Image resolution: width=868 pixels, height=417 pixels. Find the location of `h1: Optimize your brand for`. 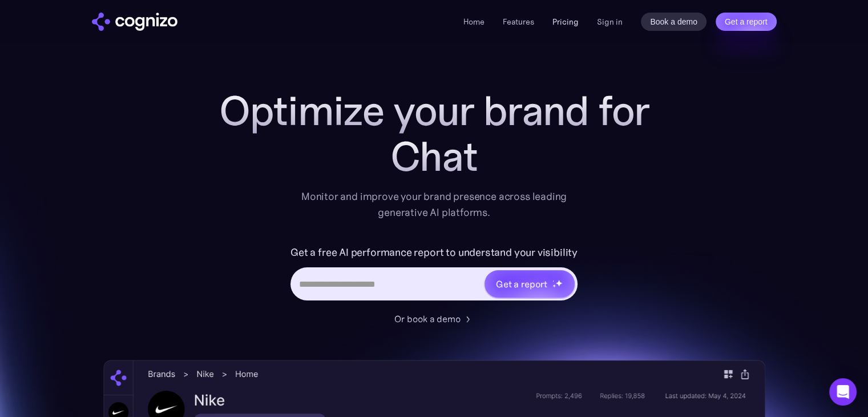

h1: Optimize your brand for is located at coordinates (434, 110).